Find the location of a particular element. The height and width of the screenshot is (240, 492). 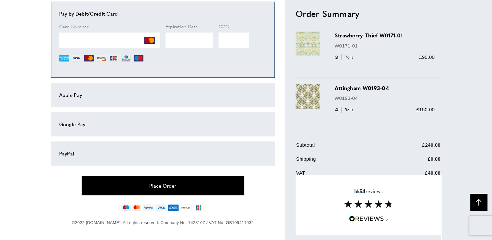

img: AE.png is located at coordinates (64, 58).